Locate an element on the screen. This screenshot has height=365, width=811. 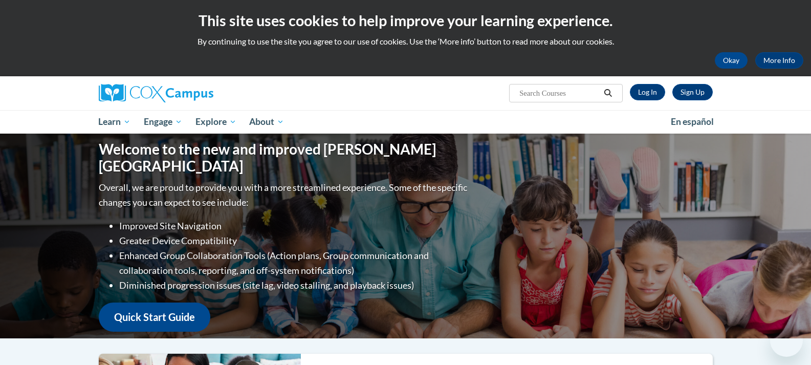
a: Log In is located at coordinates (648, 92).